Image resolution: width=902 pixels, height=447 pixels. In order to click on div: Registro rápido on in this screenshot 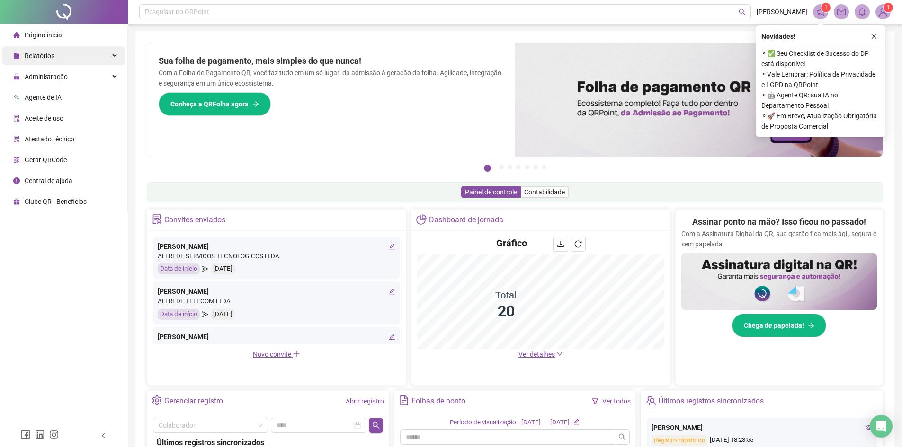, I will do `click(679, 441)`.